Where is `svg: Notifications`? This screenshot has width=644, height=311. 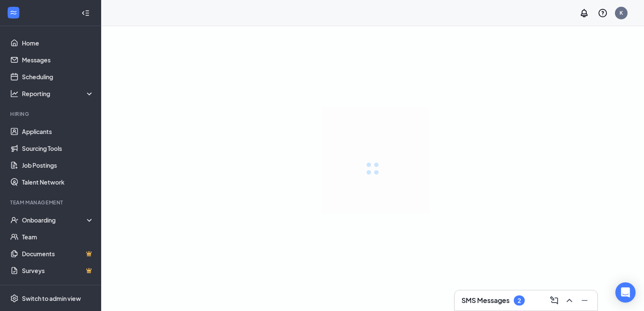
svg: Notifications is located at coordinates (584, 13).